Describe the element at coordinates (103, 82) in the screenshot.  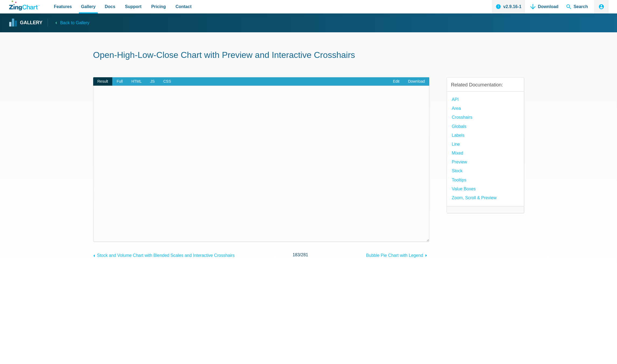
I see `span: Result` at that location.